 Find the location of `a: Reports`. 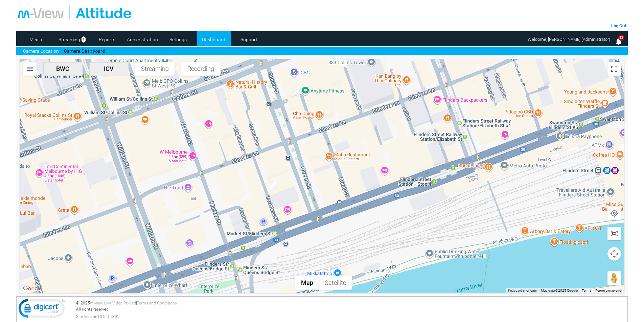

a: Reports is located at coordinates (107, 40).